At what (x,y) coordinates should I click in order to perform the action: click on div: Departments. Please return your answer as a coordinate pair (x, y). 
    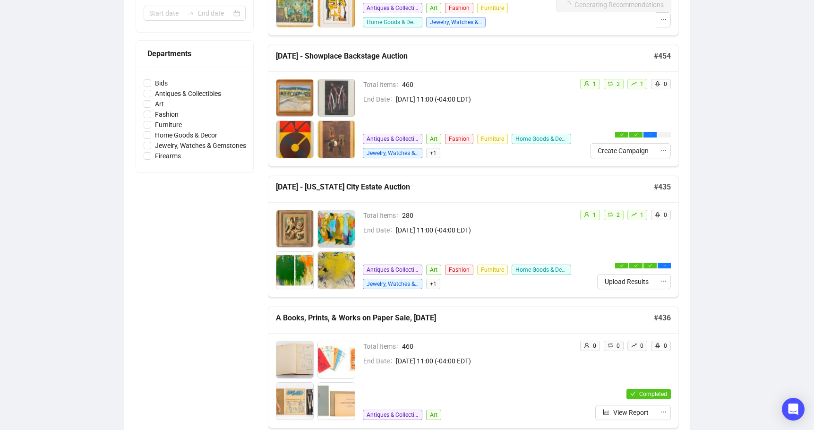
    Looking at the image, I should click on (195, 53).